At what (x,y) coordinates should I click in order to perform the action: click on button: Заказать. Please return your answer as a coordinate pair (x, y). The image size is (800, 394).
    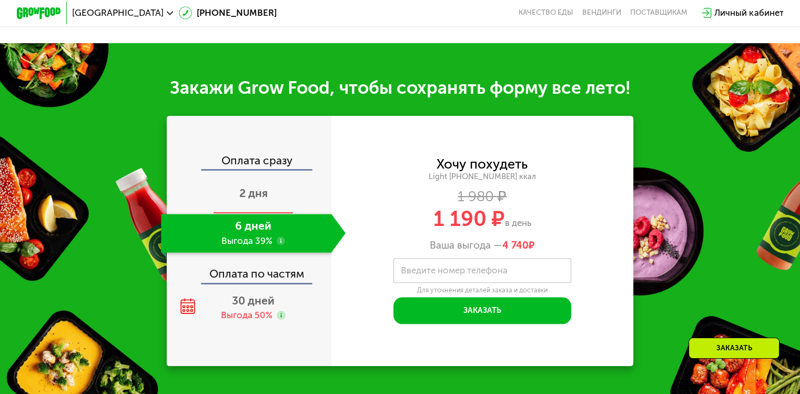
    Looking at the image, I should click on (483, 310).